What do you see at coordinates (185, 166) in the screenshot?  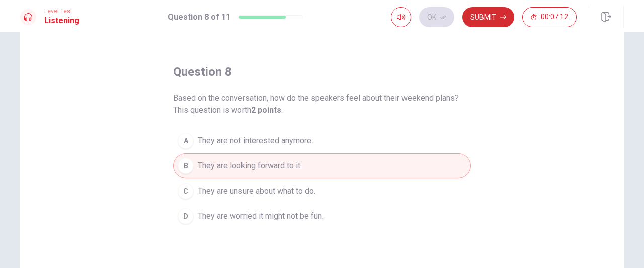 I see `div: B` at bounding box center [185, 166].